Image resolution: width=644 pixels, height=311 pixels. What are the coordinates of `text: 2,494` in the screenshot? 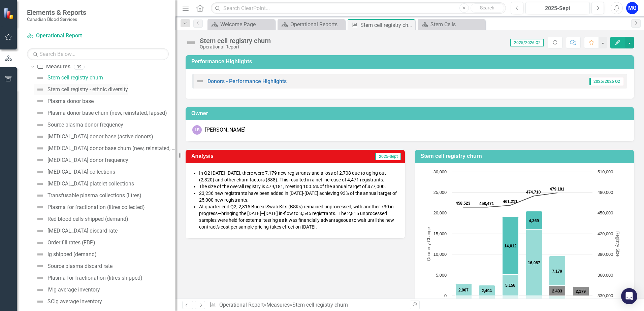 It's located at (487, 291).